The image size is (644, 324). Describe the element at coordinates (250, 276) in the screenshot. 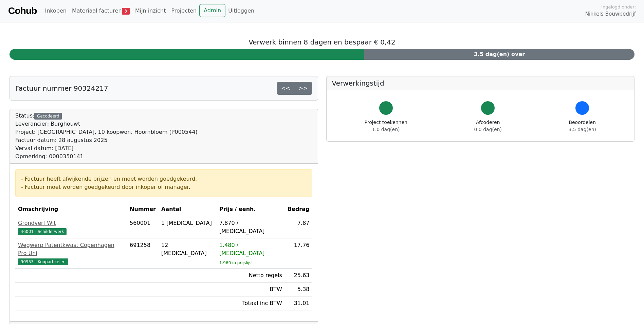

I see `td: Netto regels` at that location.